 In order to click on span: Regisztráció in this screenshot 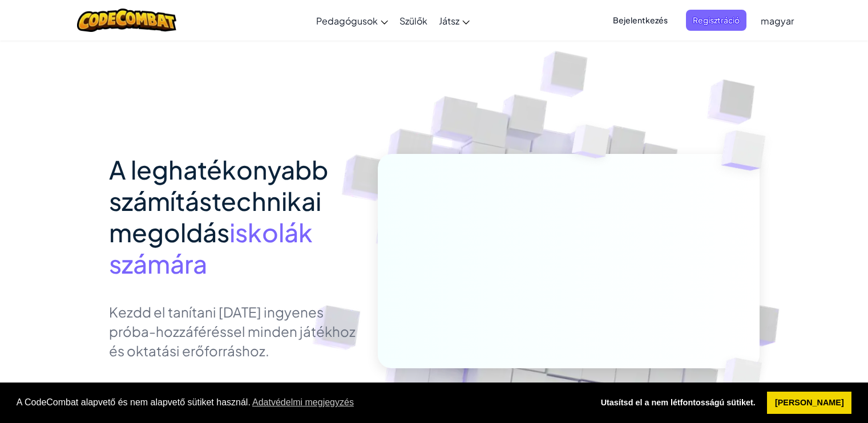, I will do `click(716, 20)`.